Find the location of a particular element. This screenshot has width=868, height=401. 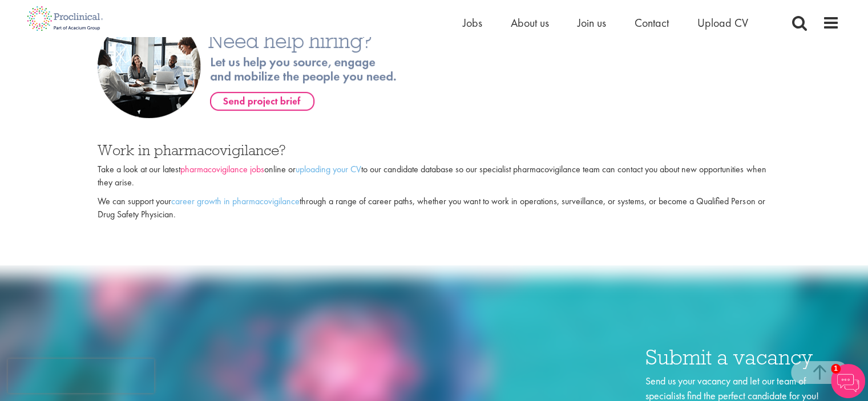

a: Join us is located at coordinates (592, 23).